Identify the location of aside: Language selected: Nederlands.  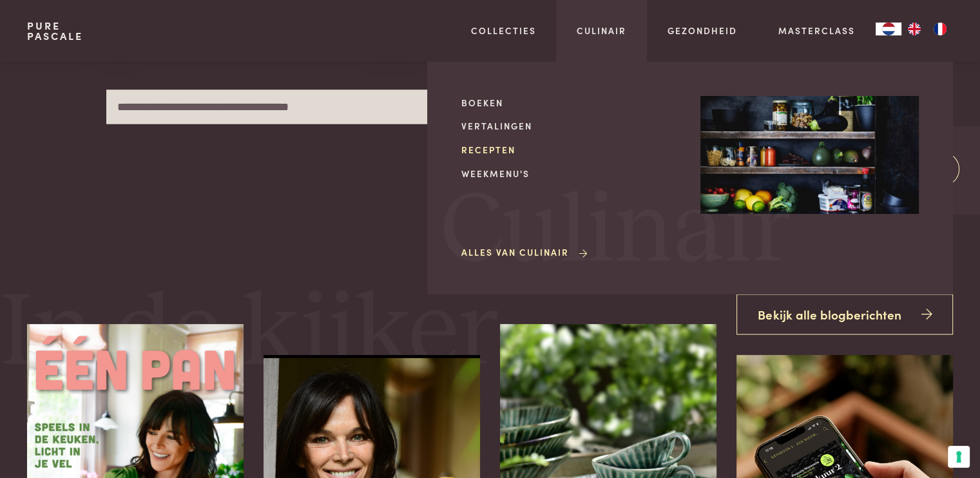
(914, 29).